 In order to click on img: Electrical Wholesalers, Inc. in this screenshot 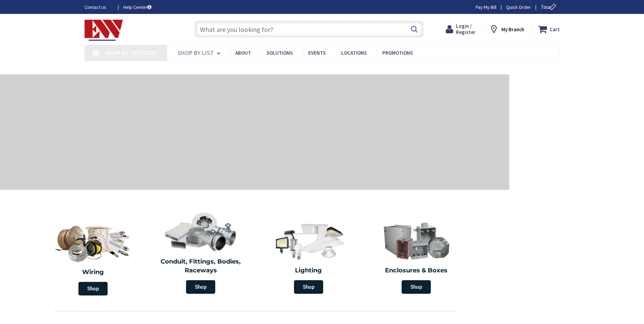, I will do `click(104, 30)`.